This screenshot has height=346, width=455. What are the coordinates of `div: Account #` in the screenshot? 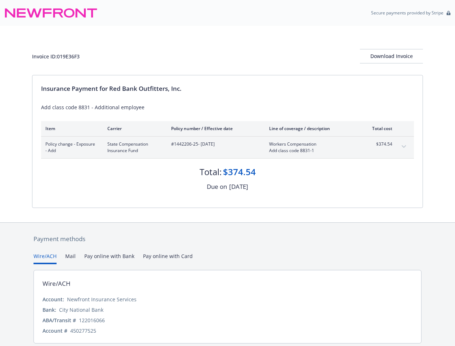 It's located at (55, 330).